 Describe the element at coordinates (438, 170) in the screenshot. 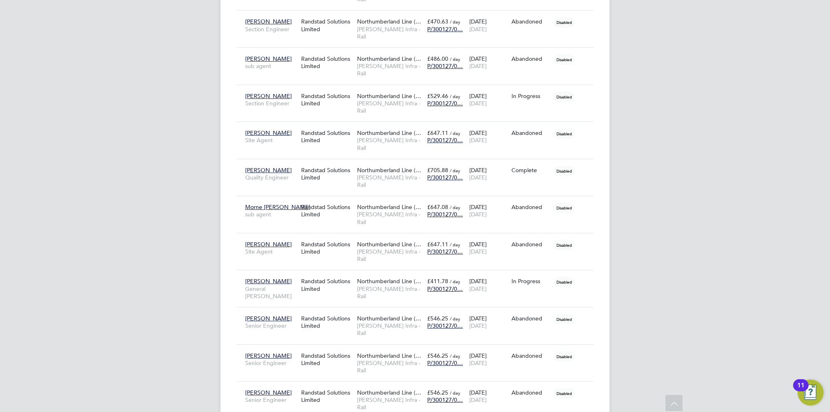

I see `span: £705.88` at that location.